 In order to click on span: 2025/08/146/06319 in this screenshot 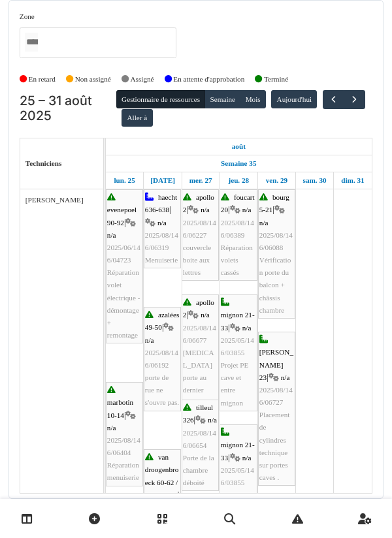, I will do `click(161, 241)`.